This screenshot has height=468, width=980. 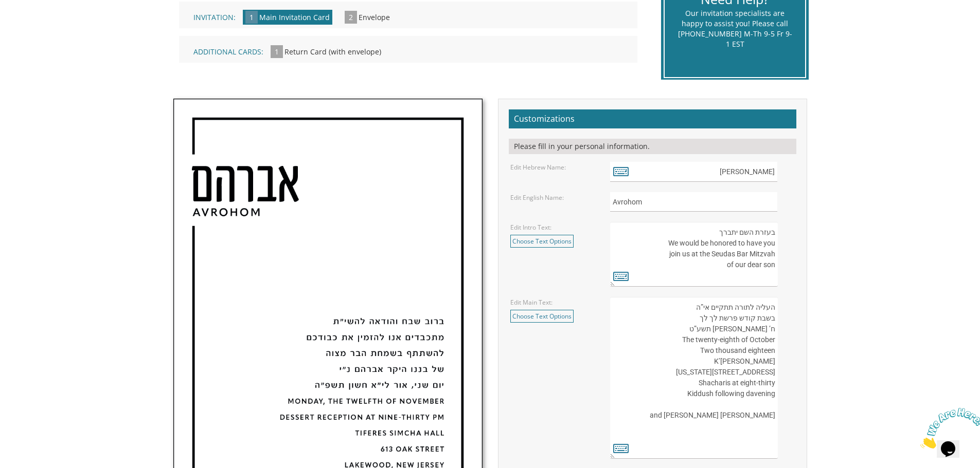 I want to click on span: Invitation:, so click(x=214, y=17).